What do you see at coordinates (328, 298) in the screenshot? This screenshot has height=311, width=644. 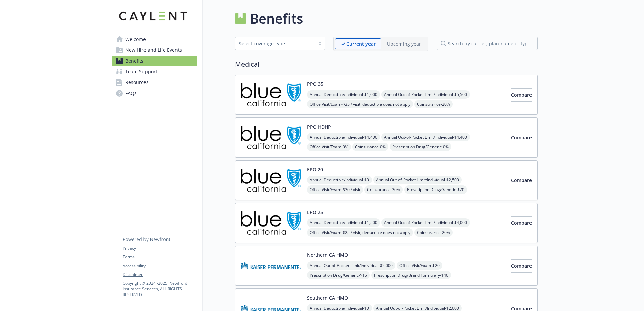 I see `button: Southern CA HMO` at bounding box center [328, 298].